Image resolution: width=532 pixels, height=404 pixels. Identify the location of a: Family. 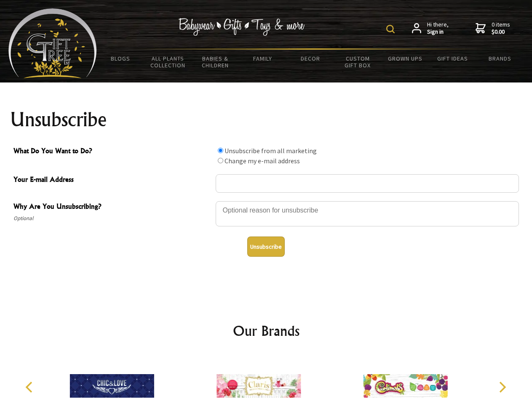
(263, 59).